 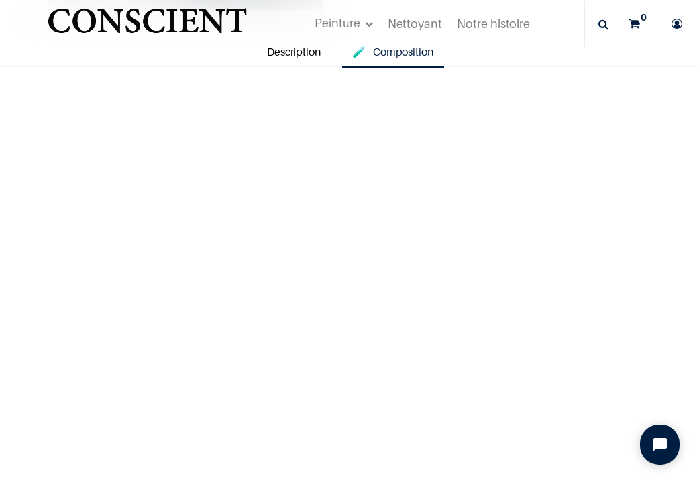 What do you see at coordinates (31, 31) in the screenshot?
I see `button: Open chat widget` at bounding box center [31, 31].